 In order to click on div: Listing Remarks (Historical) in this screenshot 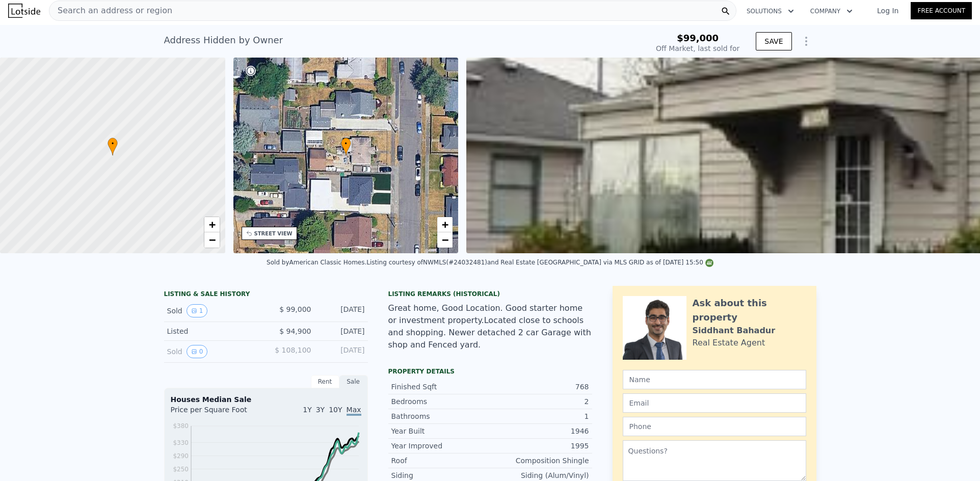, I will do `click(490, 294)`.